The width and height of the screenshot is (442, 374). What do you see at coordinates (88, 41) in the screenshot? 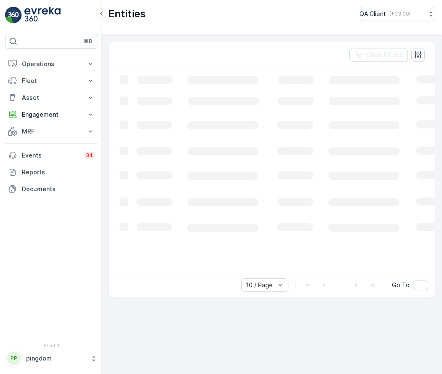
I see `p: ⌘B` at bounding box center [88, 41].